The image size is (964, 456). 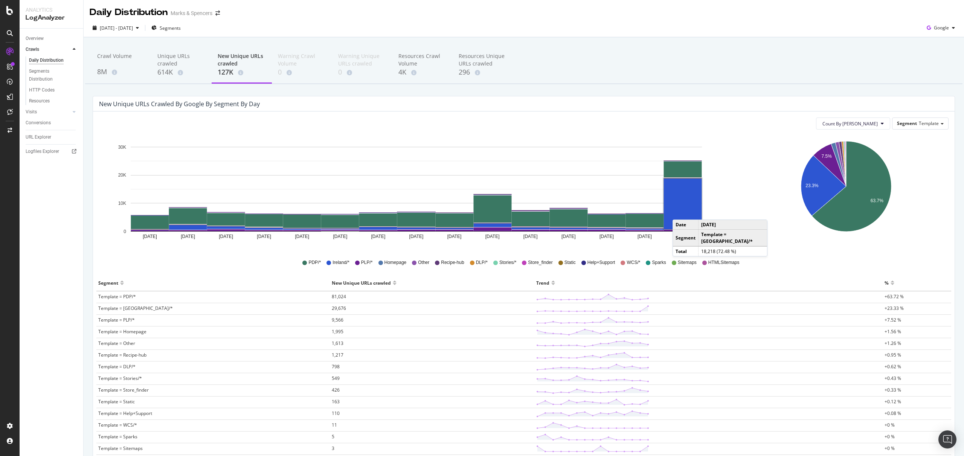 I want to click on div: Marks & Spencers, so click(x=191, y=13).